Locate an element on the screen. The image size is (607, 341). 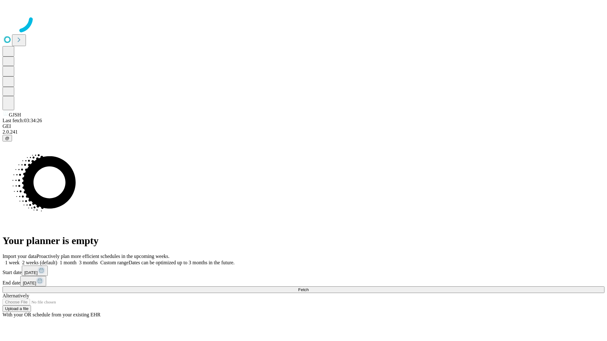
span: Custom range is located at coordinates (114, 263).